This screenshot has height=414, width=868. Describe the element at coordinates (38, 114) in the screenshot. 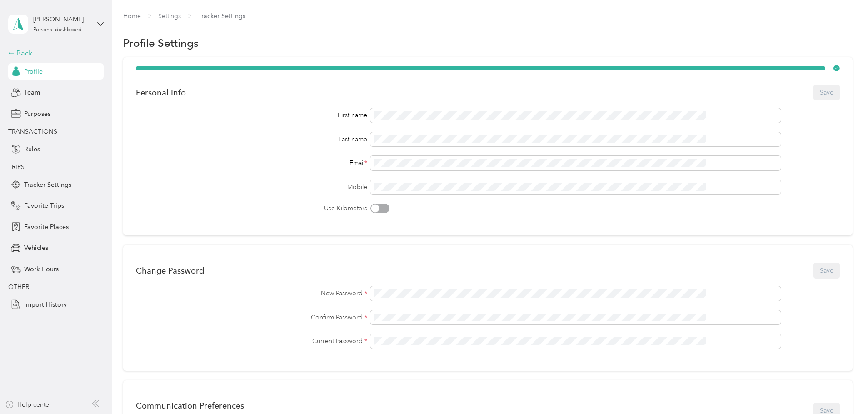

I see `span: Purposes` at that location.